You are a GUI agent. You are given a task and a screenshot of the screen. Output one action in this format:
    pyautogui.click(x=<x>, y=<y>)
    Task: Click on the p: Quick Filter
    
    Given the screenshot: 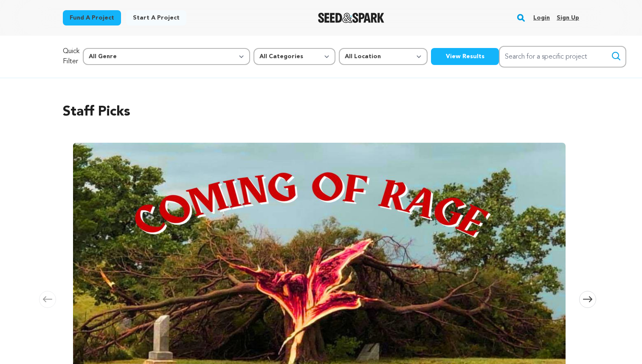 What is the action you would take?
    pyautogui.click(x=71, y=57)
    